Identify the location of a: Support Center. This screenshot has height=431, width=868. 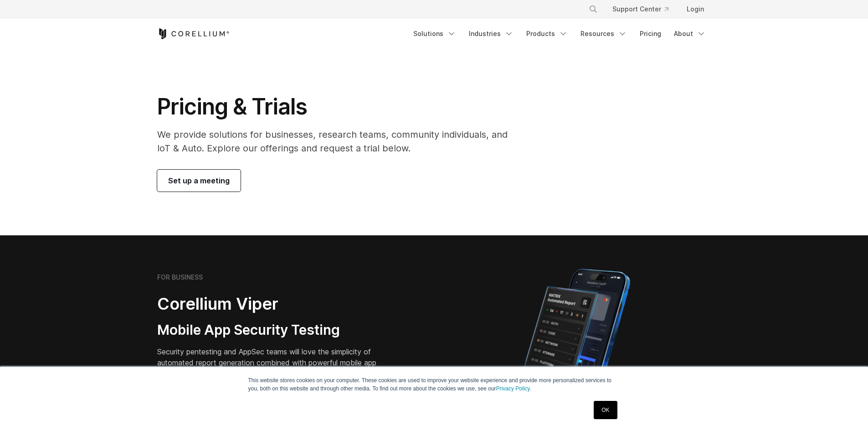
(640, 9).